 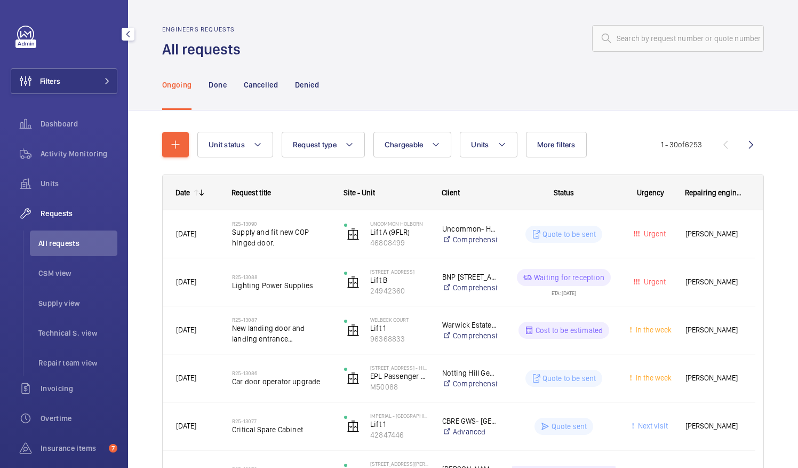 What do you see at coordinates (470, 373) in the screenshot?
I see `p: Notting Hill Genesis` at bounding box center [470, 373].